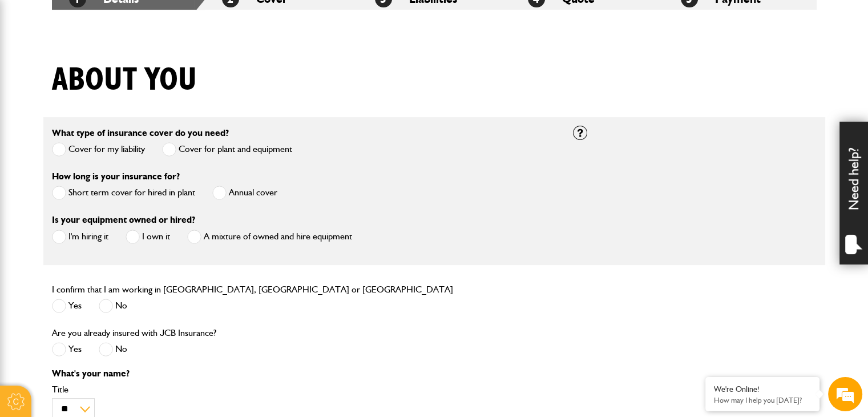  What do you see at coordinates (245, 192) in the screenshot?
I see `label: Annual cover` at bounding box center [245, 192].